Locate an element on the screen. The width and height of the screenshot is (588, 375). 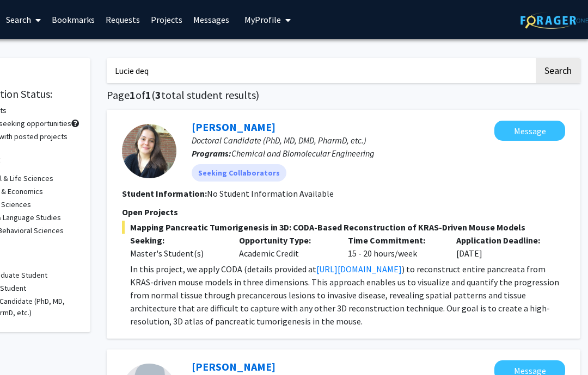
p: Seeking: is located at coordinates (176, 240).